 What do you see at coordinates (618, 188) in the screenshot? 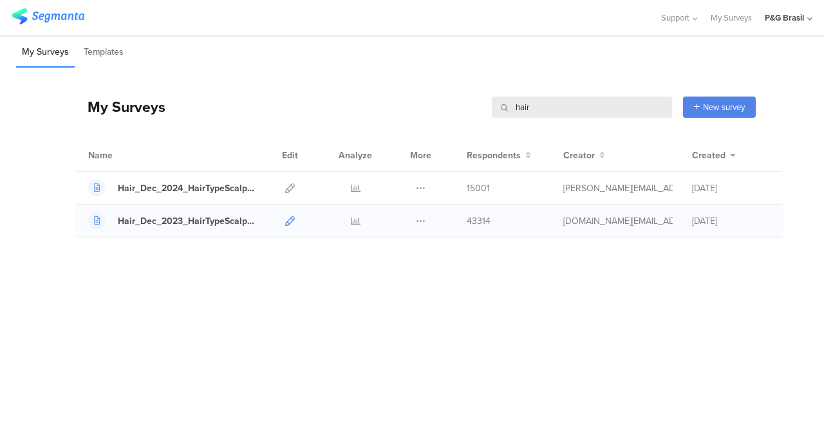
I see `div: dosreis.g@pg.com` at bounding box center [618, 188].